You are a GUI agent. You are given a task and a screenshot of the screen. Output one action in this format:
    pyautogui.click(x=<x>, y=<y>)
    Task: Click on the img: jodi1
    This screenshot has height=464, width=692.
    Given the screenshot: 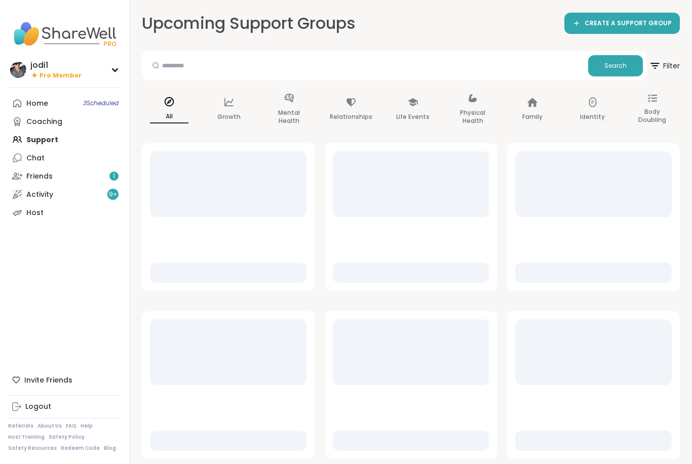 What is the action you would take?
    pyautogui.click(x=18, y=70)
    